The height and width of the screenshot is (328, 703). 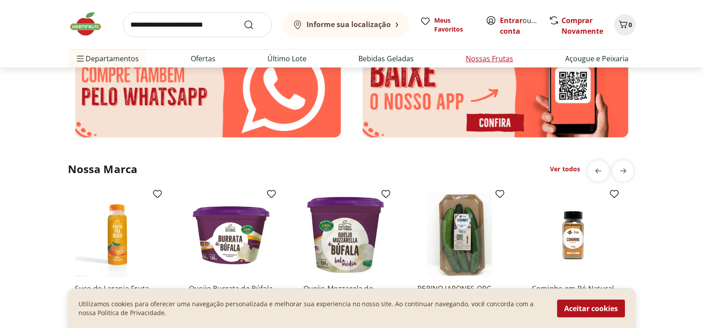 What do you see at coordinates (386, 59) in the screenshot?
I see `a: Bebidas Geladas` at bounding box center [386, 59].